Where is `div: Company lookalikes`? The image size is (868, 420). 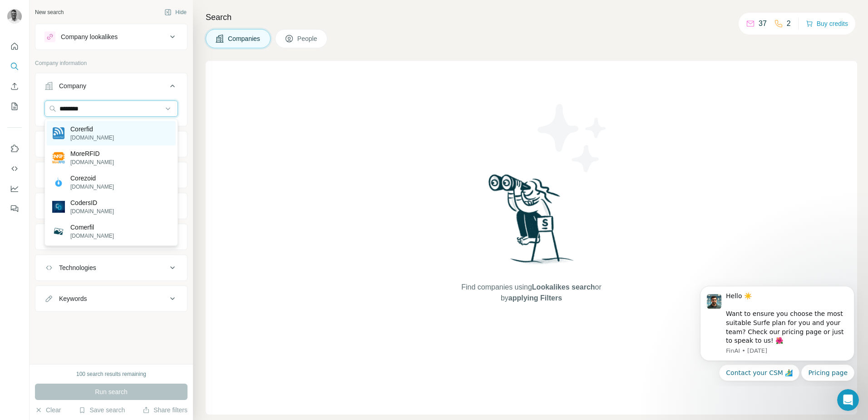
div: Company lookalikes is located at coordinates (89, 37).